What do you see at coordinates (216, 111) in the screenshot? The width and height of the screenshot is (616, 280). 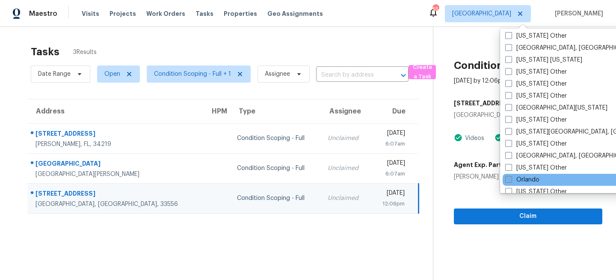 I see `th: HPM` at bounding box center [216, 111].